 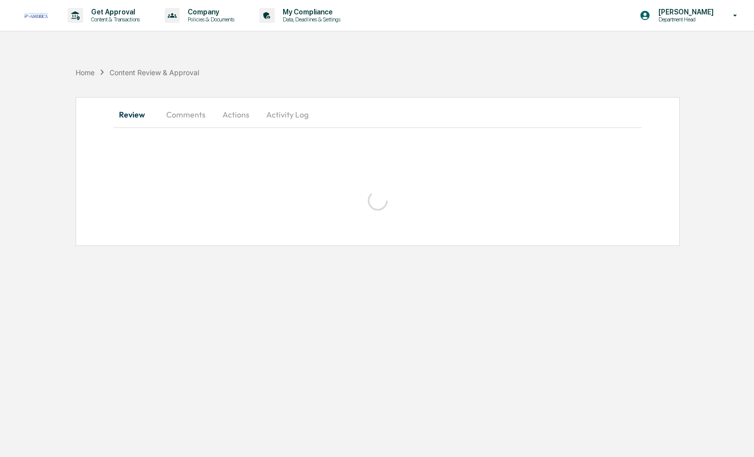 What do you see at coordinates (85, 72) in the screenshot?
I see `div: Home` at bounding box center [85, 72].